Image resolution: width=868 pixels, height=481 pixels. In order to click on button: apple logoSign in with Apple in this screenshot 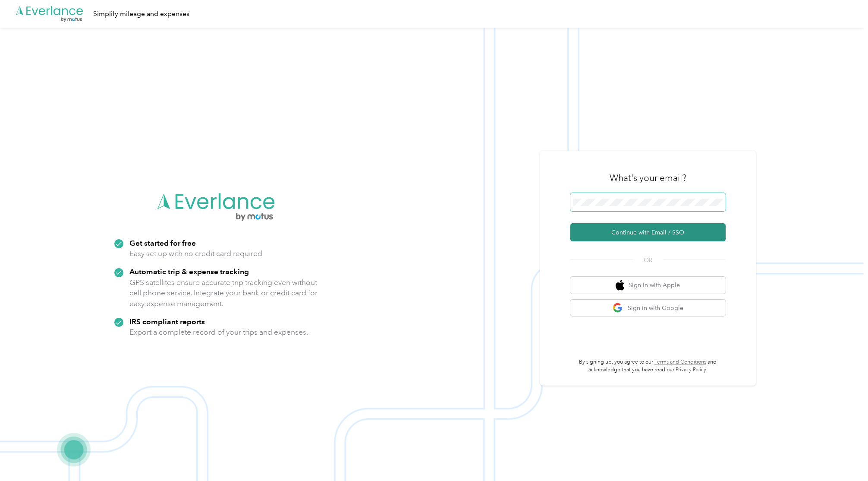, I will do `click(648, 285)`.